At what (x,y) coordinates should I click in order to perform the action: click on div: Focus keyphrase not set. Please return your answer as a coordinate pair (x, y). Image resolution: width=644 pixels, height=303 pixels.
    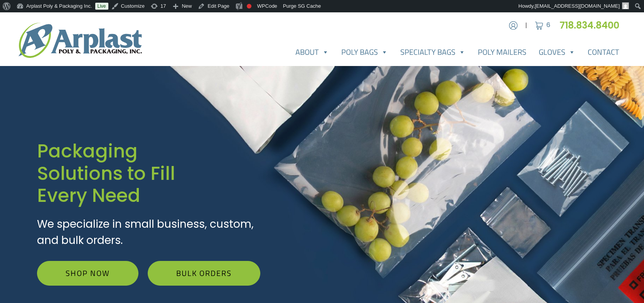
    Looking at the image, I should click on (249, 6).